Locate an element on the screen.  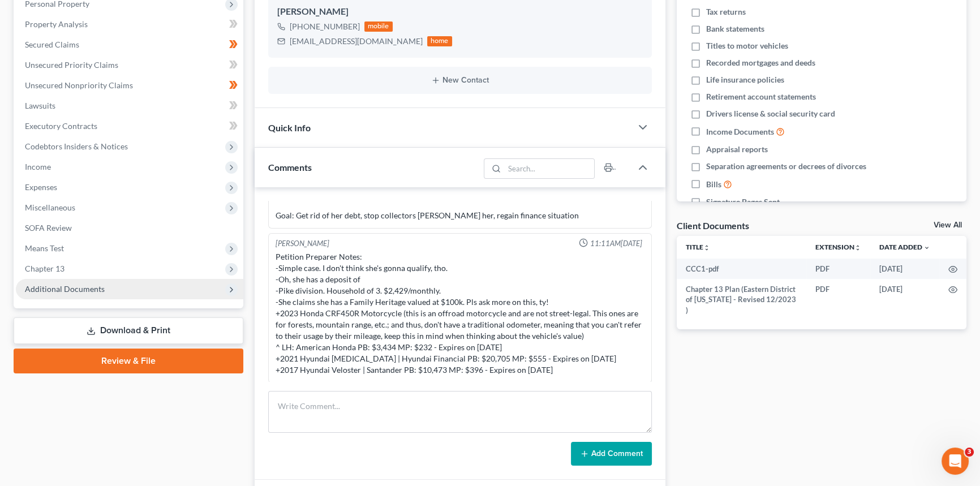
span: Secured Claims is located at coordinates (52, 44).